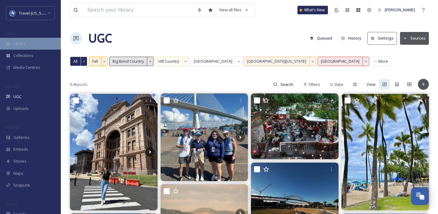  Describe the element at coordinates (23, 55) in the screenshot. I see `span: Collections` at that location.